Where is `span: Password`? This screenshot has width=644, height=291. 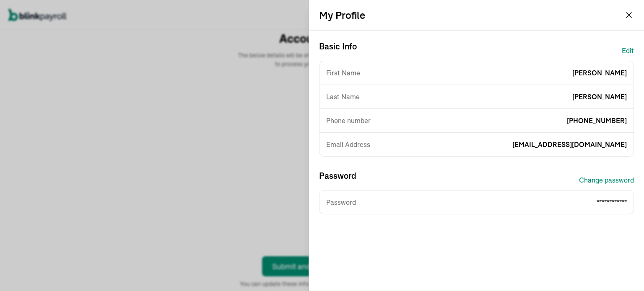
span: Password is located at coordinates (340, 202).